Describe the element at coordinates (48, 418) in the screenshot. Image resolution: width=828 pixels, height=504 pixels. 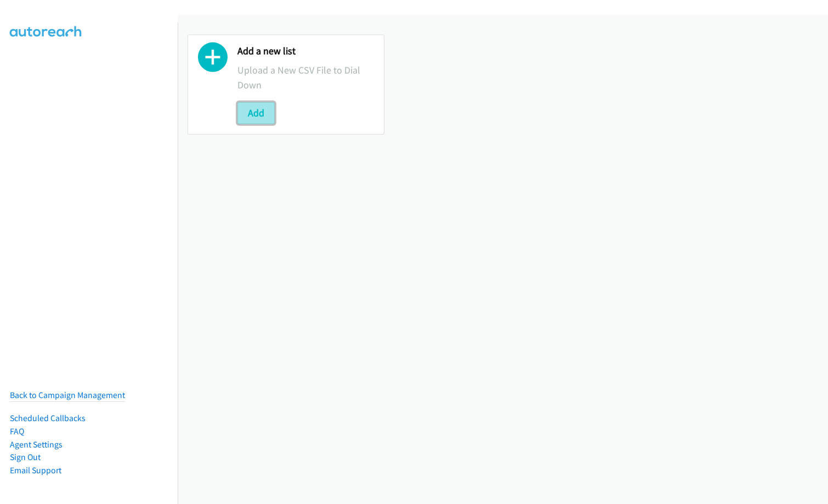
I see `a: Scheduled Callbacks` at that location.